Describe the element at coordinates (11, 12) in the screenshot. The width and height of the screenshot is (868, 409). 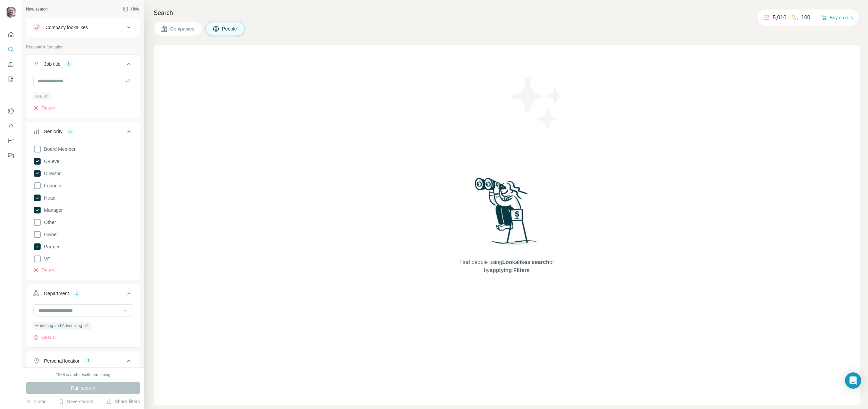
I see `img: Avatar` at that location.